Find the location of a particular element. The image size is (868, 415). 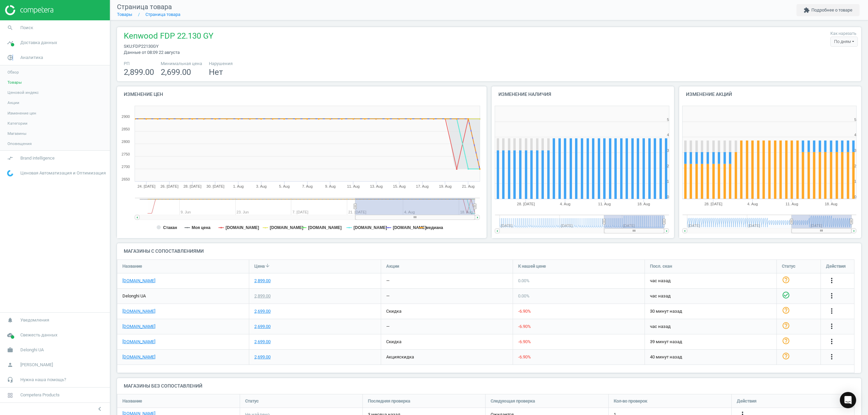

a: Товары is located at coordinates (124, 14).